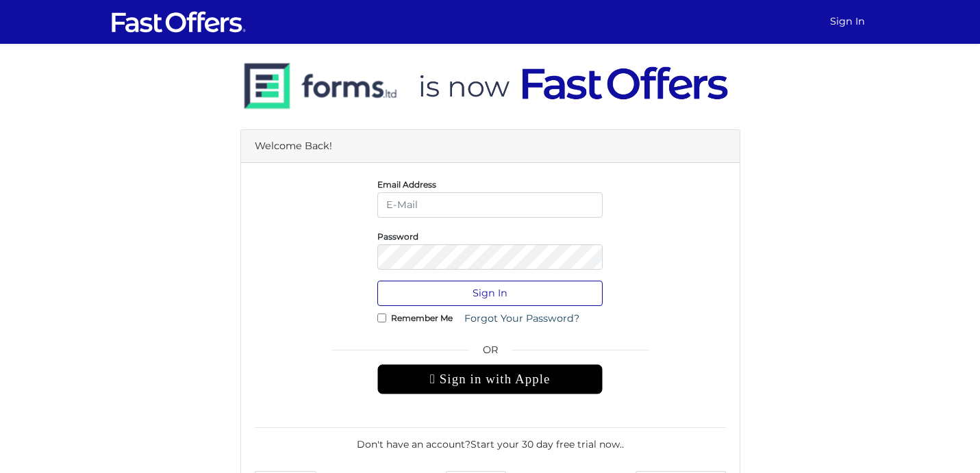 Image resolution: width=980 pixels, height=473 pixels. What do you see at coordinates (407, 184) in the screenshot?
I see `label: Email Address` at bounding box center [407, 184].